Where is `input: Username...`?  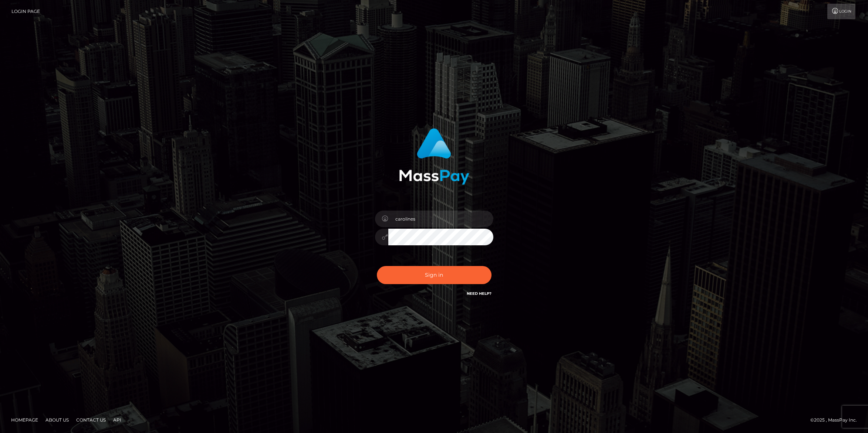
input: Username... is located at coordinates (441, 219).